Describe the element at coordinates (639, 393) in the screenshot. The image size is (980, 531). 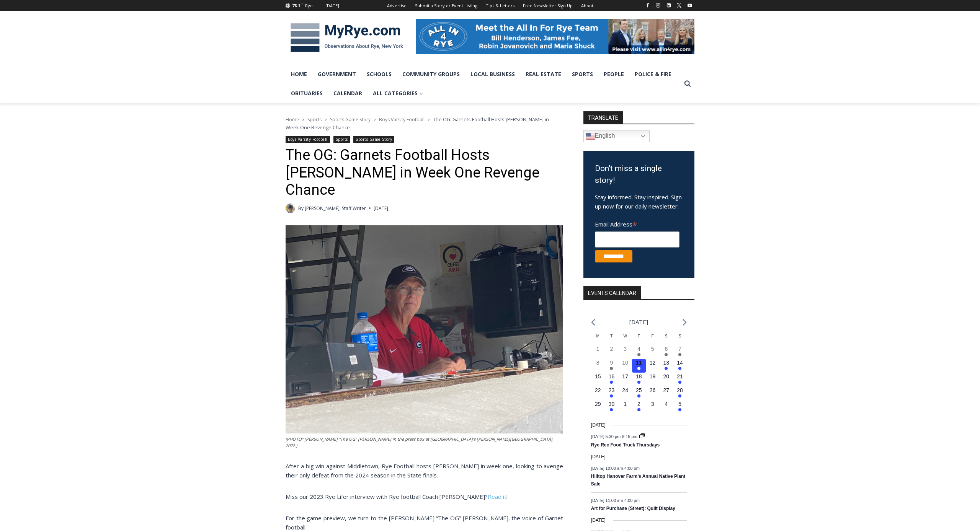
I see `button: 25 Has events` at that location.